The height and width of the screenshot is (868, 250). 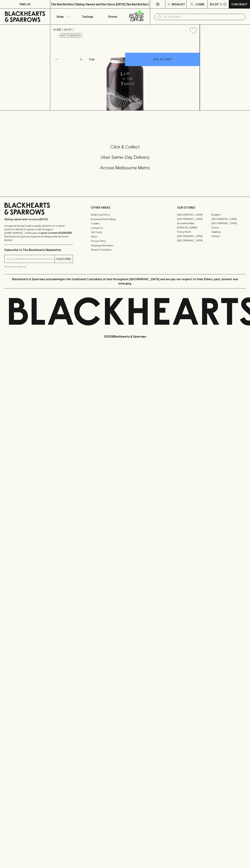 What do you see at coordinates (88, 17) in the screenshot?
I see `a: Tastings` at bounding box center [88, 17].